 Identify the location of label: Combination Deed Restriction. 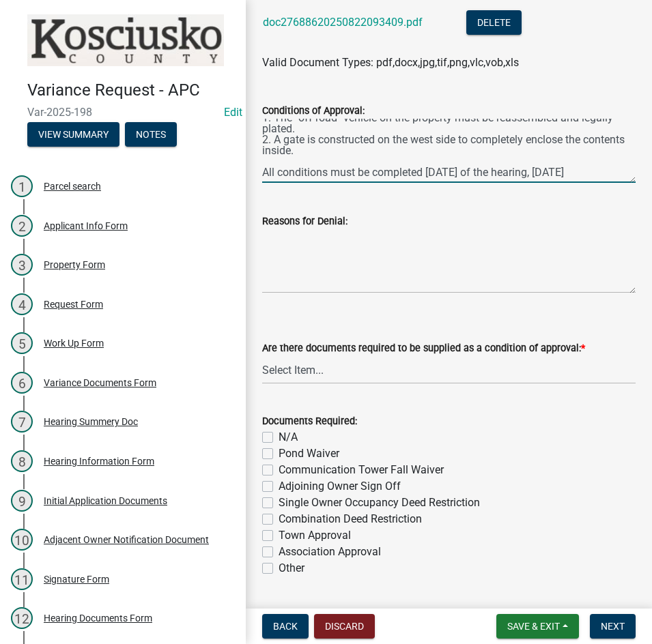
(350, 519).